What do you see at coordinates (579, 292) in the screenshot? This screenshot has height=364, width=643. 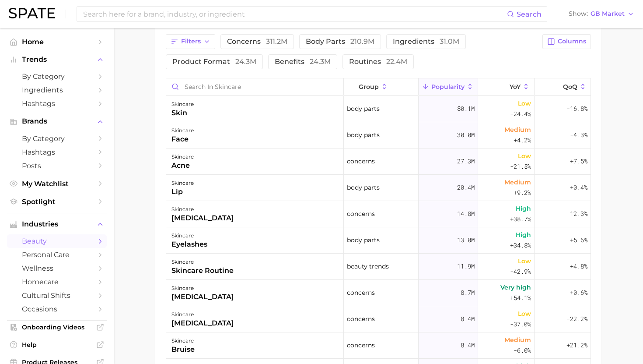 I see `span: +0.6%` at bounding box center [579, 292].